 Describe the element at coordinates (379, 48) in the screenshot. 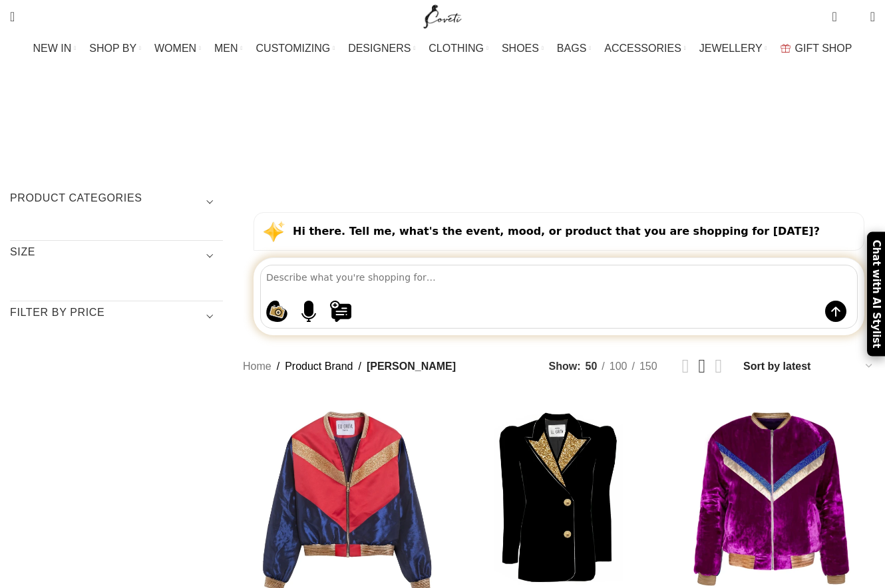

I see `span: DESIGNERS` at that location.